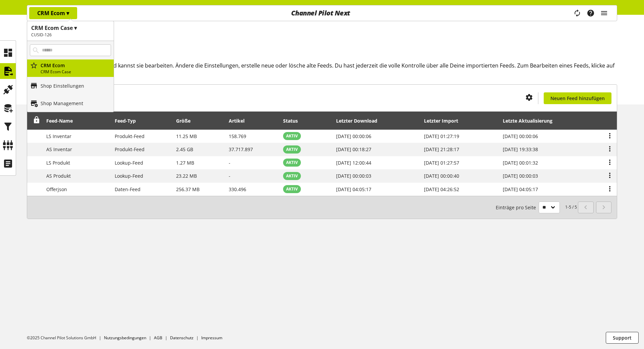 This screenshot has height=349, width=644. I want to click on h2: CUSID-126, so click(70, 35).